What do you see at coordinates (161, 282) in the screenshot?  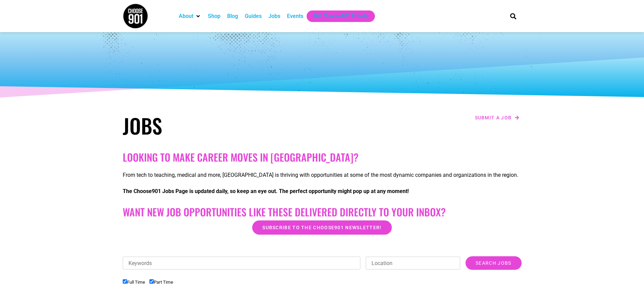 I see `label: Part Time` at bounding box center [161, 282].